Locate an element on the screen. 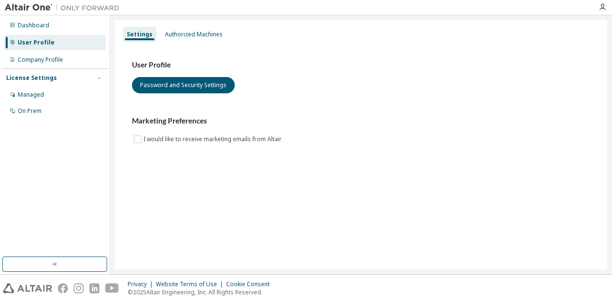  label: I would like to receive marketing emails from Altair is located at coordinates (213, 139).